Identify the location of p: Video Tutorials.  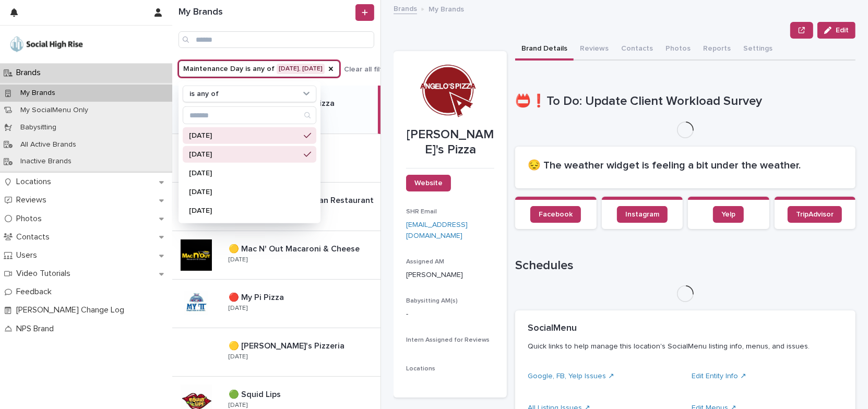
(45, 273).